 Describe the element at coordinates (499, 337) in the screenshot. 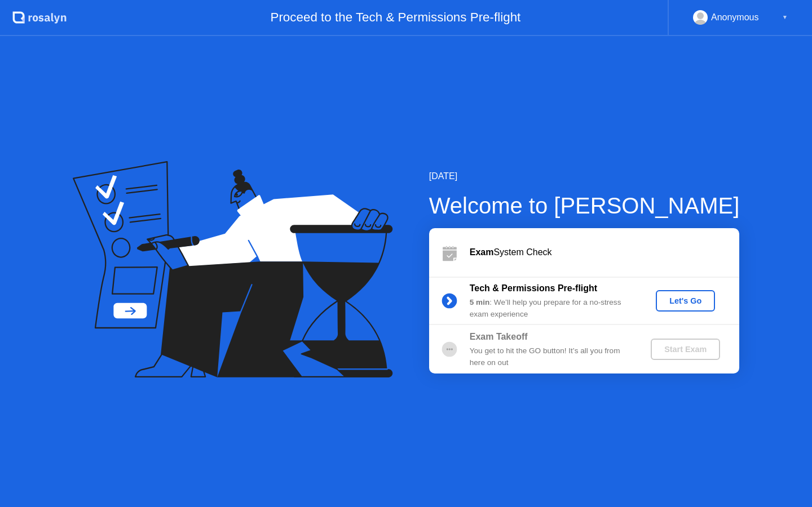

I see `b: Exam Takeoff` at that location.